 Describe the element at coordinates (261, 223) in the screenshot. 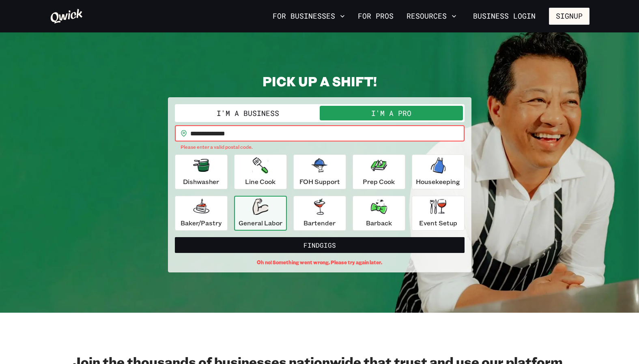

I see `p: General Labor` at that location.